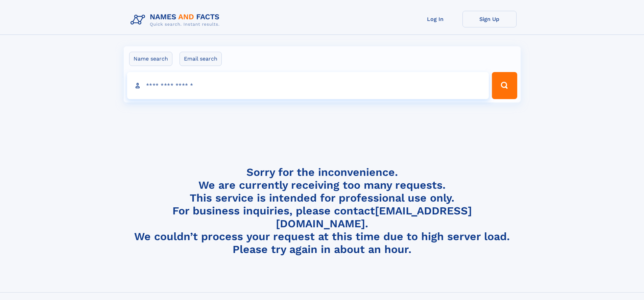  Describe the element at coordinates (436, 19) in the screenshot. I see `a: Log In` at that location.